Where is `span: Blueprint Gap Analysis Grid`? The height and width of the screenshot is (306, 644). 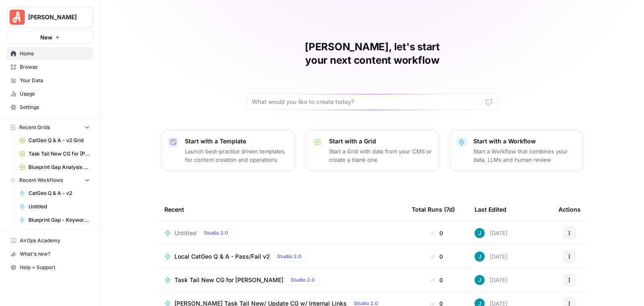
span: Blueprint Gap Analysis Grid is located at coordinates (59, 167).